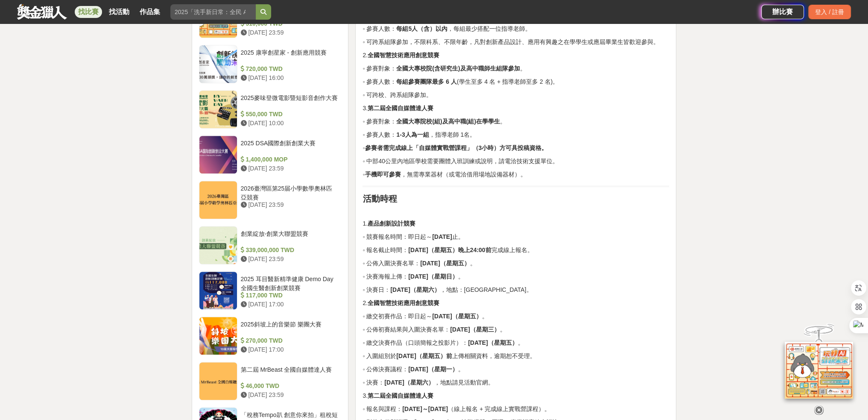 The image size is (868, 420). I want to click on p: ◦ 公佈初賽結果與入圍決賽名單： 。, so click(516, 330).